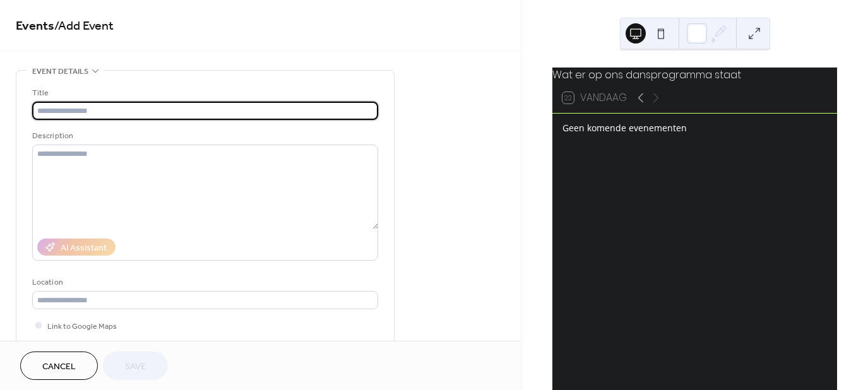  I want to click on a: Cancel, so click(59, 366).